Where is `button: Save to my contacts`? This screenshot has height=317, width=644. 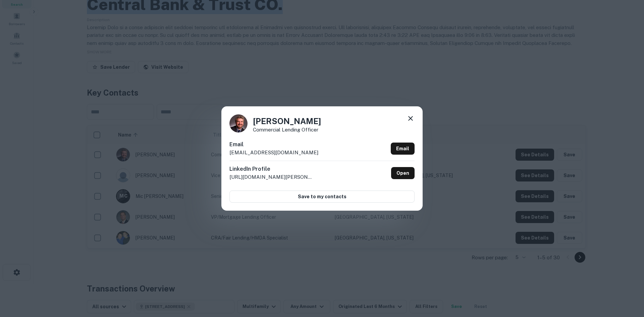
button: Save to my contacts is located at coordinates (322, 197).